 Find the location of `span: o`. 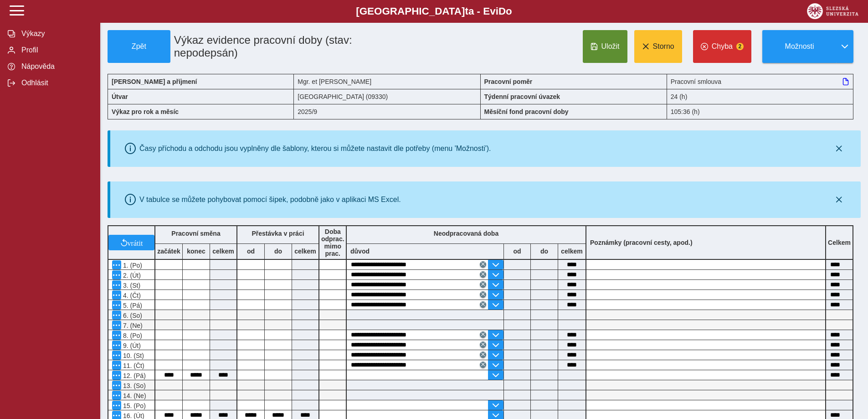

span: o is located at coordinates (509, 11).